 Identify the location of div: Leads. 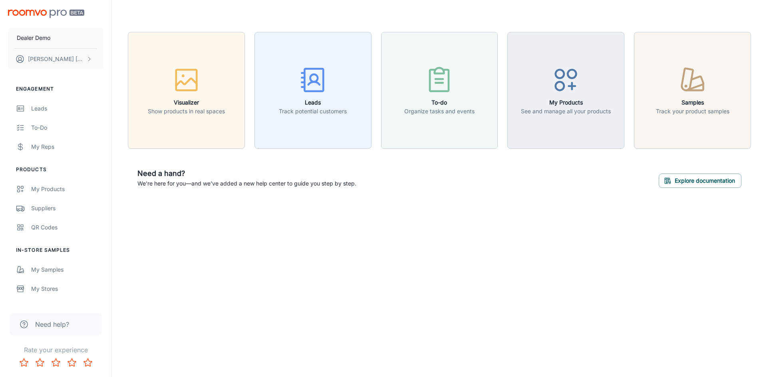
(67, 109).